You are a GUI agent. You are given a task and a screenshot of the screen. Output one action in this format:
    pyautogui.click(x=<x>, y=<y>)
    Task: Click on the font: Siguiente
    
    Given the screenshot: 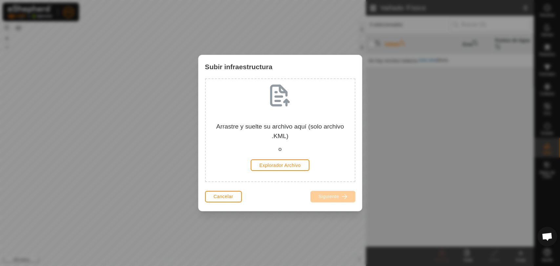 What is the action you would take?
    pyautogui.click(x=329, y=197)
    